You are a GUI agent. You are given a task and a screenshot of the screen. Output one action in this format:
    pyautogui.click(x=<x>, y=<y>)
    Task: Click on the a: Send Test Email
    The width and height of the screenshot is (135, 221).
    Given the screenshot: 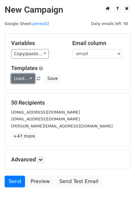 What is the action you would take?
    pyautogui.click(x=79, y=181)
    